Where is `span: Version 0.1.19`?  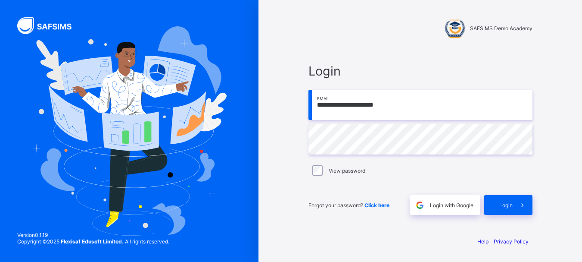 span: Version 0.1.19 is located at coordinates (93, 235).